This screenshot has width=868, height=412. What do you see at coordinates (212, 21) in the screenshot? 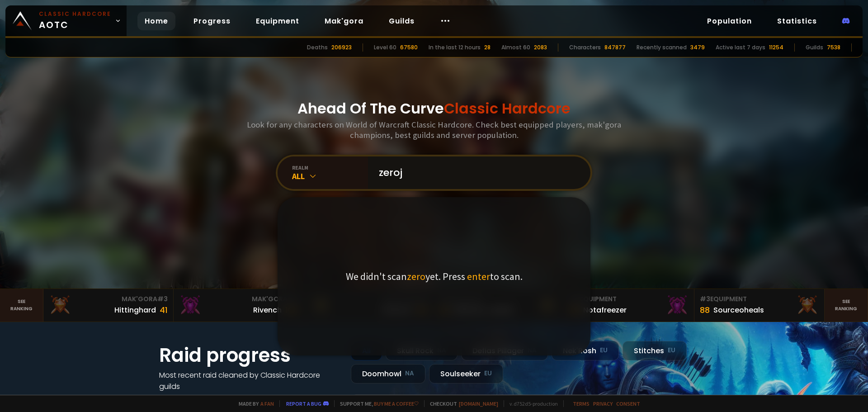
I see `a: Progress` at bounding box center [212, 21].